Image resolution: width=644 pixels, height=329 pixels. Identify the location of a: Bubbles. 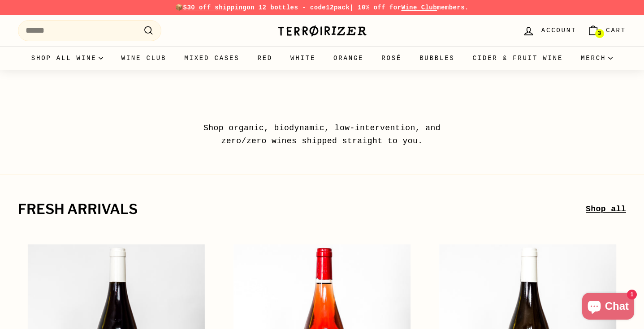
(437, 58).